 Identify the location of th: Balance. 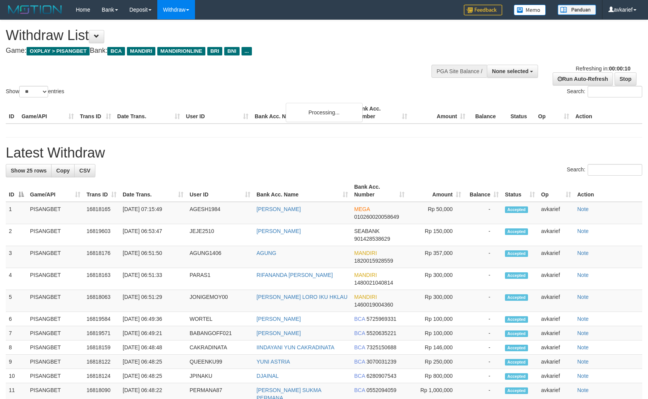
(488, 112).